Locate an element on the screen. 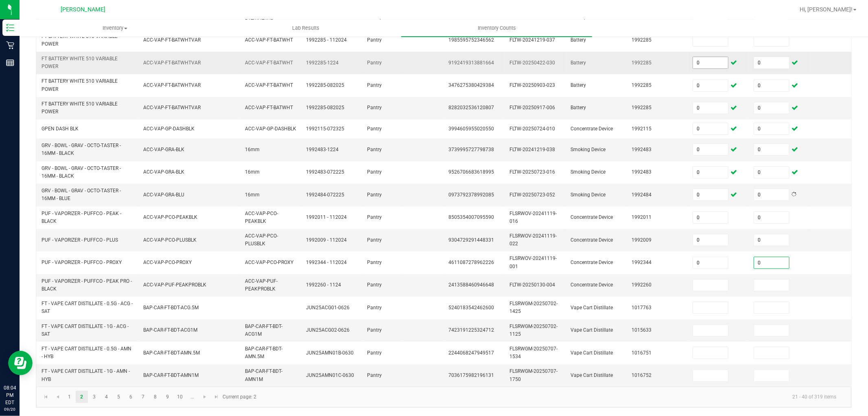 Image resolution: width=868 pixels, height=416 pixels. a: Go to the first page is located at coordinates (46, 397).